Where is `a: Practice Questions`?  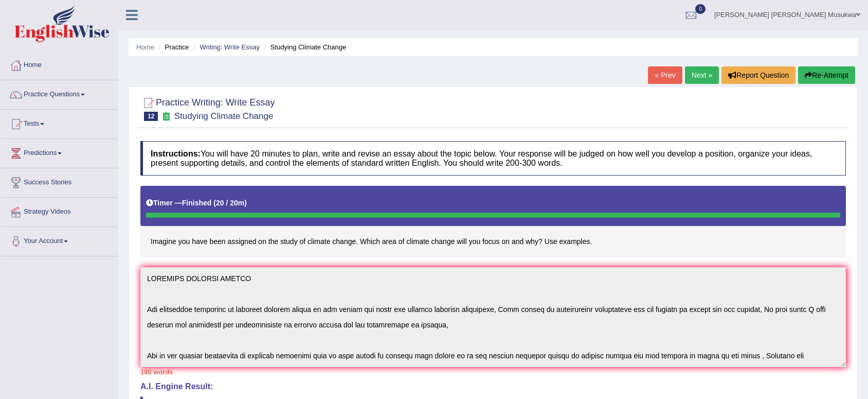
a: Practice Questions is located at coordinates (59, 93).